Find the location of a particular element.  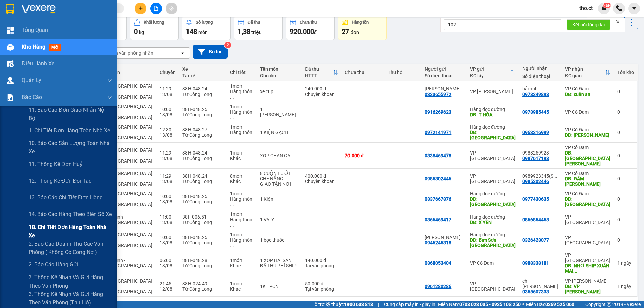

span: 1,38 is located at coordinates (244, 31).